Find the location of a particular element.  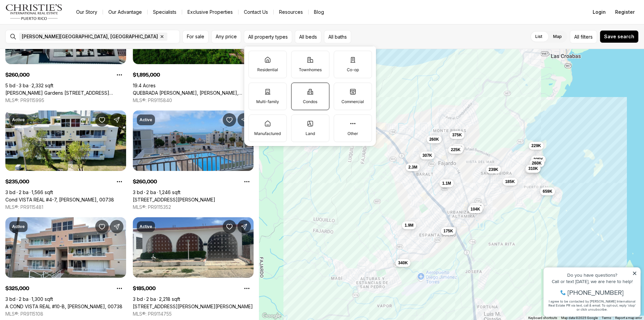

button: 375K is located at coordinates (457, 135).